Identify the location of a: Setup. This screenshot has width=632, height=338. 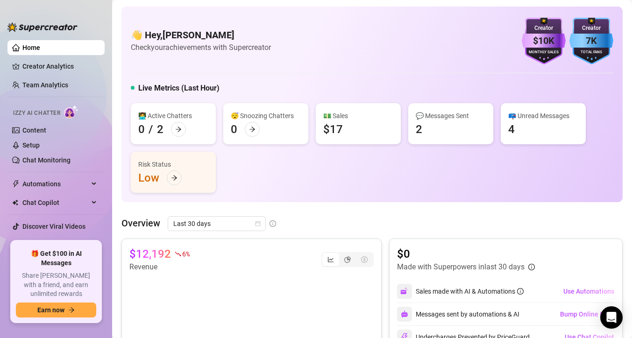
(31, 145).